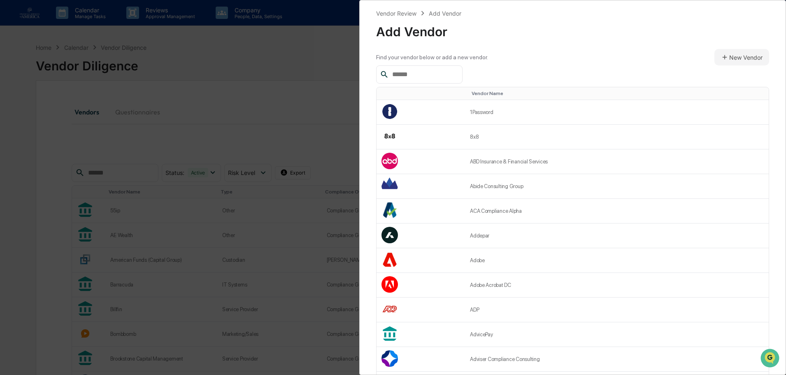  Describe the element at coordinates (81, 67) in the screenshot. I see `div: Start new chat` at that location.